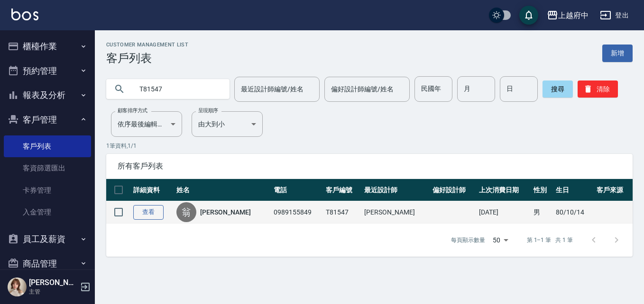  What do you see at coordinates (47, 239) in the screenshot?
I see `button: 員工及薪資` at bounding box center [47, 239].